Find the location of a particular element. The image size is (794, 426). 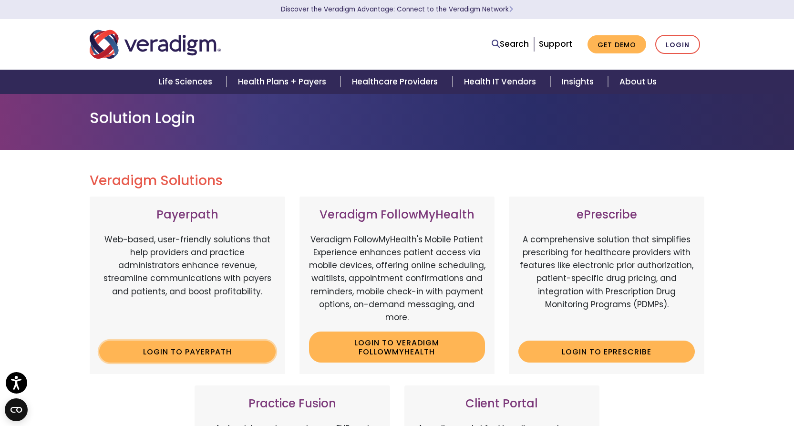

a: Login to Veradigm FollowMyHealth is located at coordinates (397, 347).